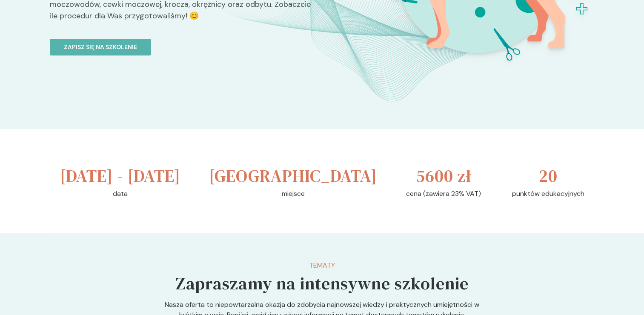 The height and width of the screenshot is (315, 644). What do you see at coordinates (549, 193) in the screenshot?
I see `p: punktów edukacyjnych` at bounding box center [549, 193].